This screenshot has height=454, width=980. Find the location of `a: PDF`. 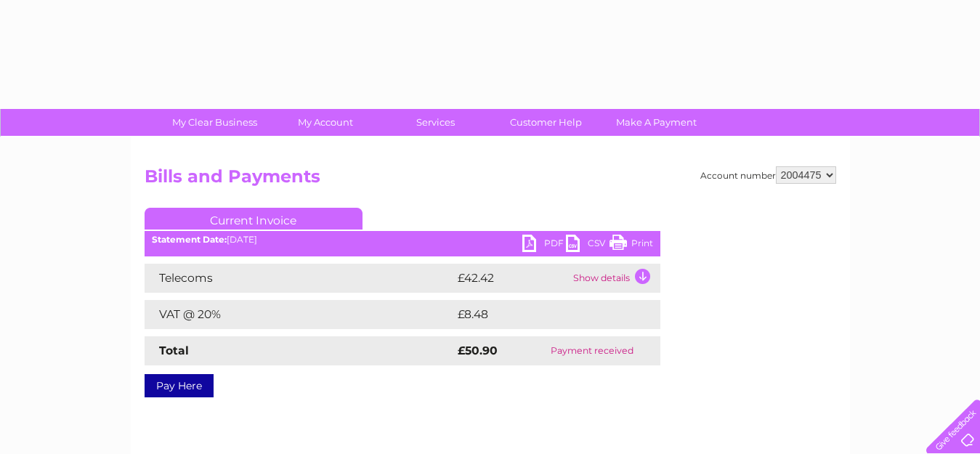

a: PDF is located at coordinates (544, 245).